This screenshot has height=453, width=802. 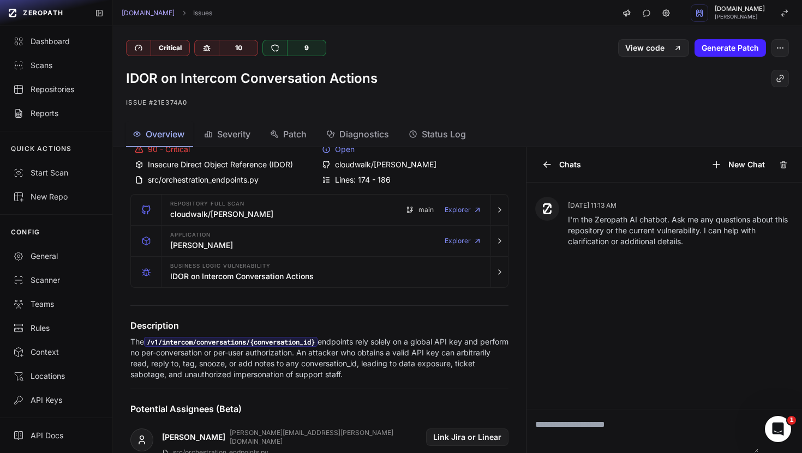 I want to click on div: Scans, so click(x=56, y=65).